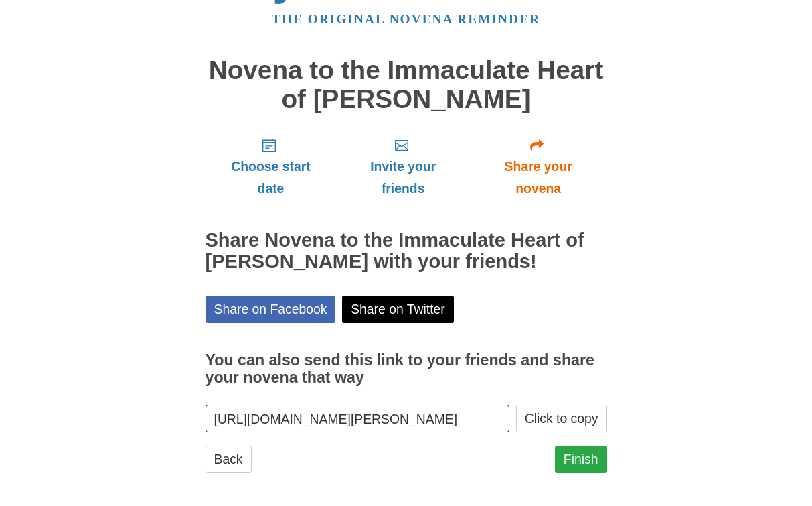  I want to click on a: Back, so click(228, 459).